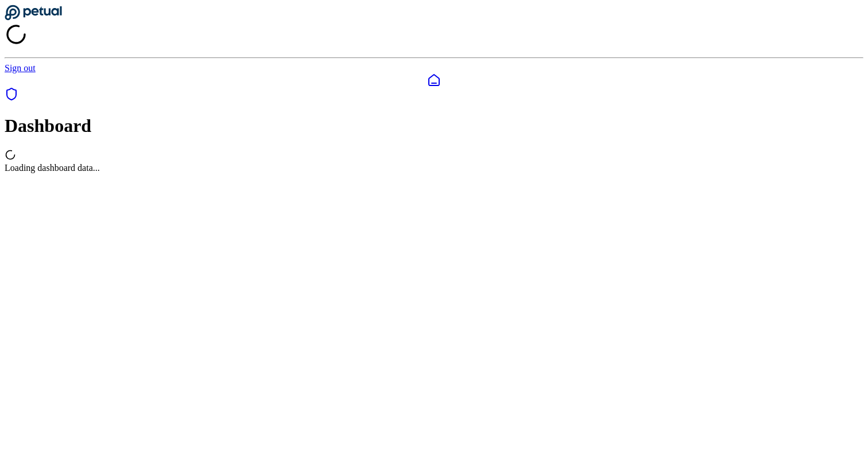 The image size is (868, 472). What do you see at coordinates (33, 17) in the screenshot?
I see `a: Go to Dashboard` at bounding box center [33, 17].